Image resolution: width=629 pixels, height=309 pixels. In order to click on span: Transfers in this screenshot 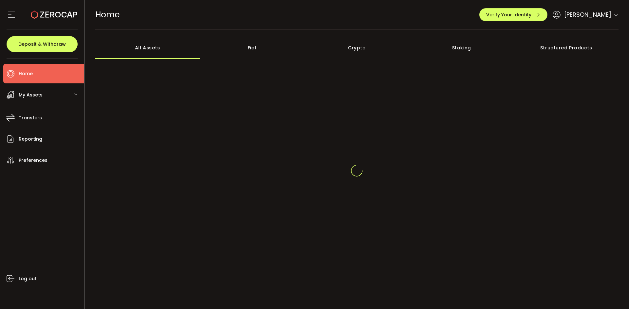, I will do `click(30, 118)`.